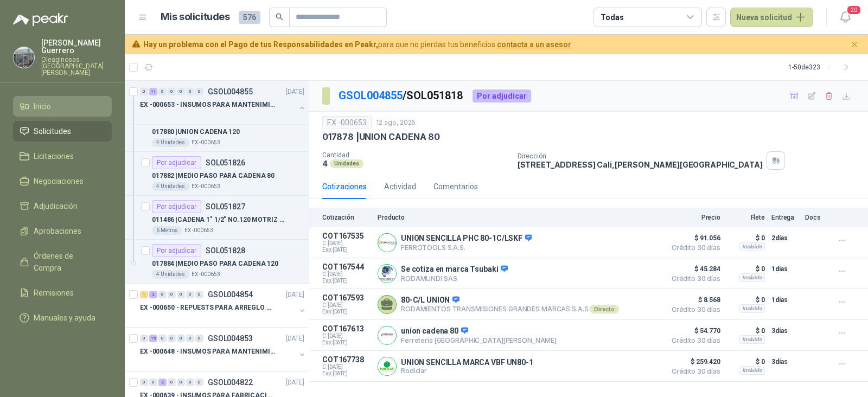  Describe the element at coordinates (347, 217) in the screenshot. I see `p: Cotización` at that location.